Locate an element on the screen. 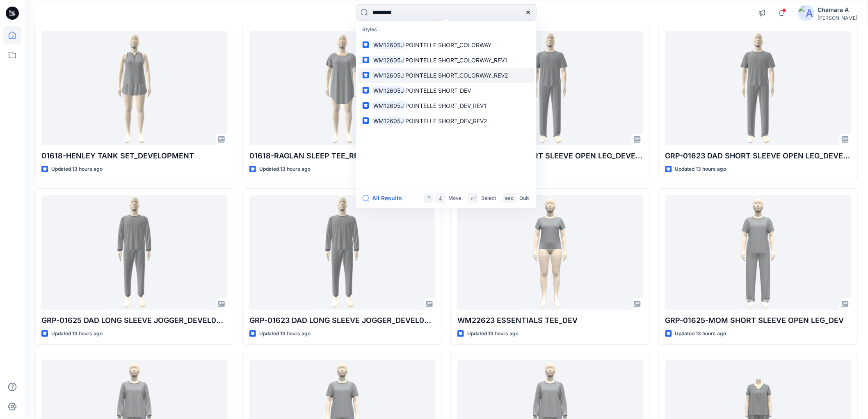 This screenshot has width=868, height=419. a: WM12605JPOINTELLE SHORT_DEV is located at coordinates (446, 90).